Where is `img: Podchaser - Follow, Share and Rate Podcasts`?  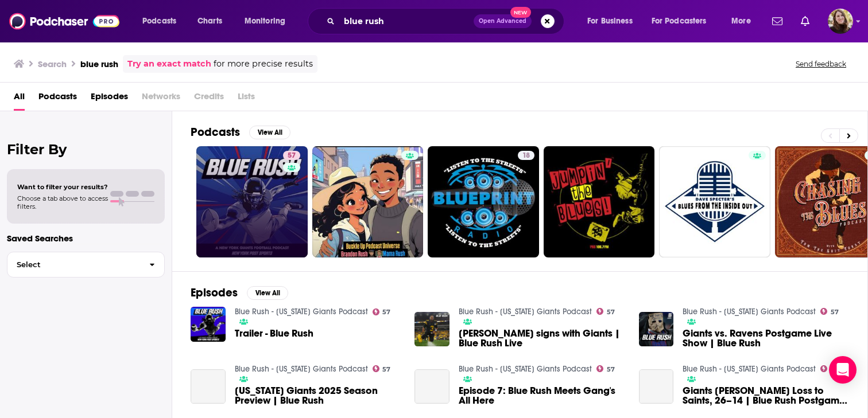
img: Podchaser - Follow, Share and Rate Podcasts is located at coordinates (64, 21).